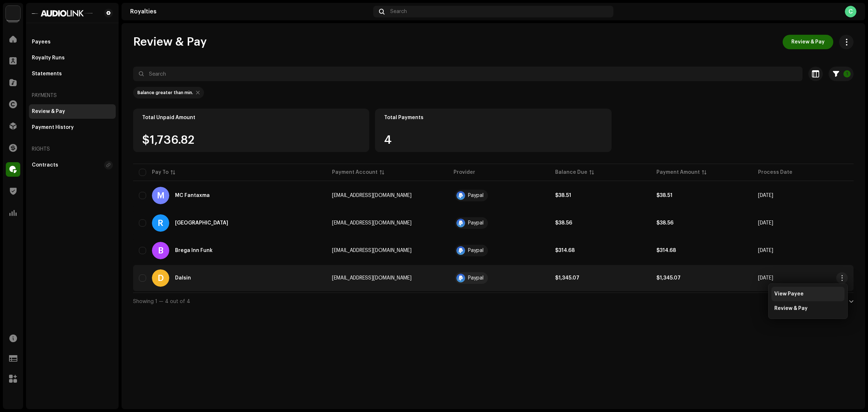  I want to click on re-m-nav-item: Royalty Runs, so click(72, 58).